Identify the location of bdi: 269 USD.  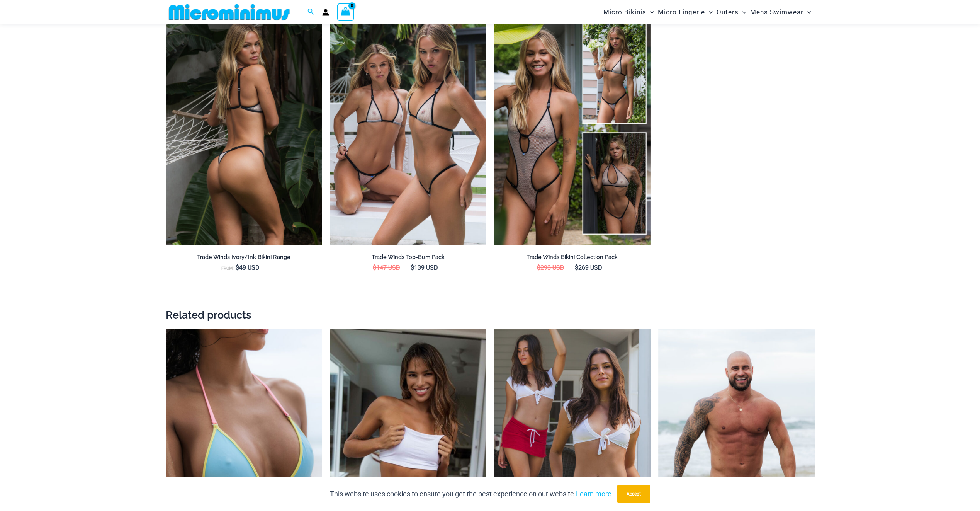
(588, 267).